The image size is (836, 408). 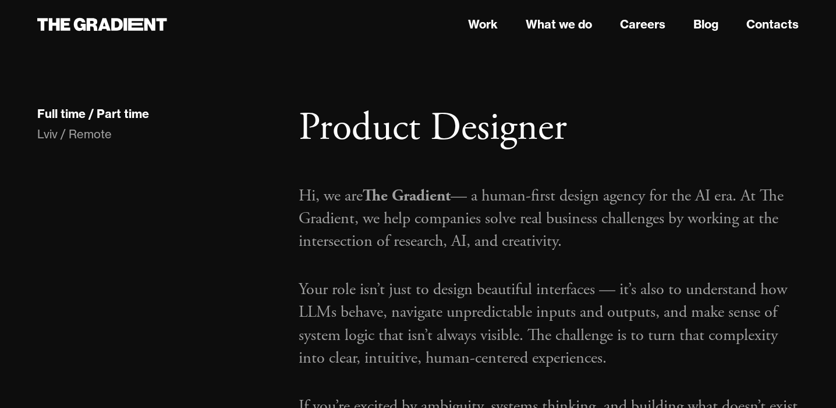 I want to click on a: Blog, so click(x=705, y=24).